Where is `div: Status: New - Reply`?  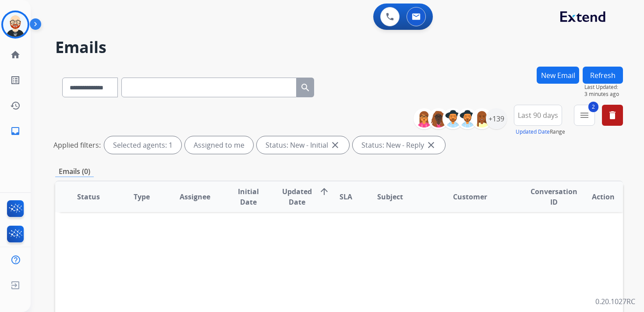 div: Status: New - Reply is located at coordinates (399, 145).